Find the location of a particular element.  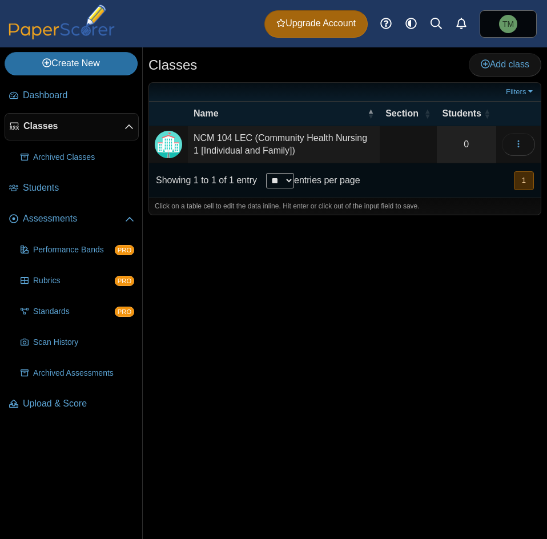

span: Name : Activate to invert sorting is located at coordinates (371, 114).